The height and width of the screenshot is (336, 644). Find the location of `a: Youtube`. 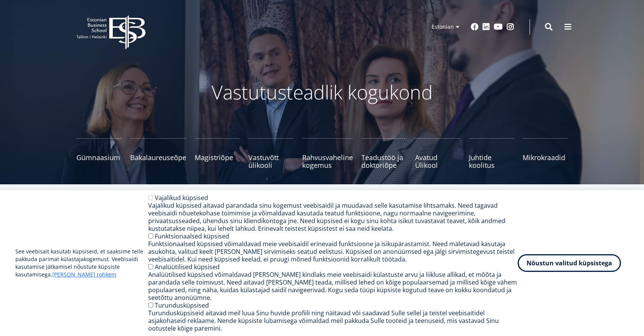

a: Youtube is located at coordinates (498, 27).